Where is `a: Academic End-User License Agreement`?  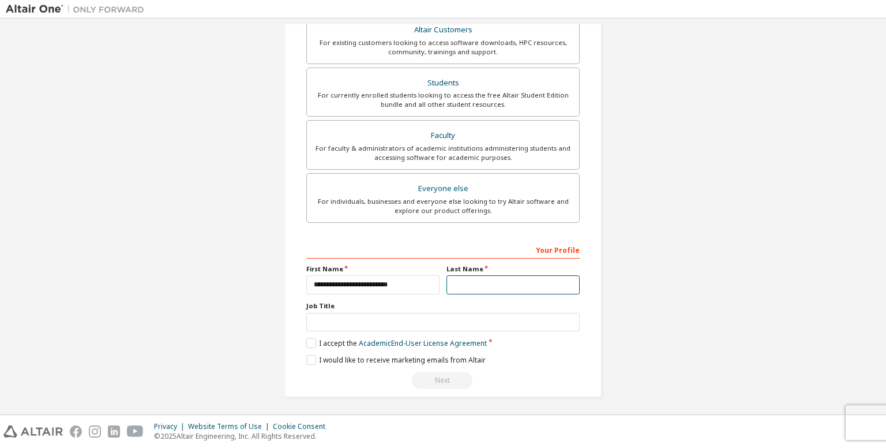 a: Academic End-User License Agreement is located at coordinates (423, 343).